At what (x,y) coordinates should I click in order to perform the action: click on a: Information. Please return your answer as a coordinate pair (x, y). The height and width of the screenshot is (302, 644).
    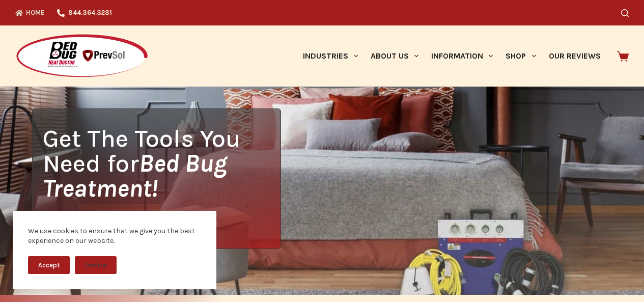
    Looking at the image, I should click on (462, 56).